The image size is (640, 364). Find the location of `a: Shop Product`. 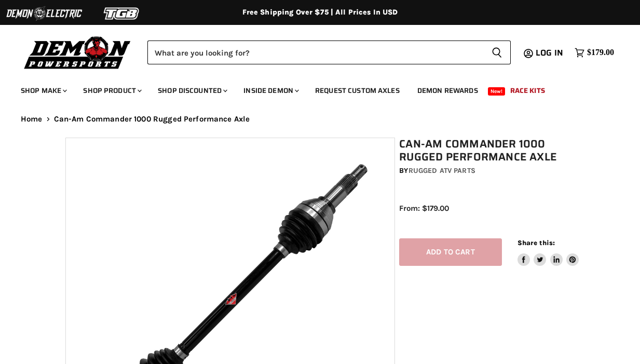

a: Shop Product is located at coordinates (112, 90).